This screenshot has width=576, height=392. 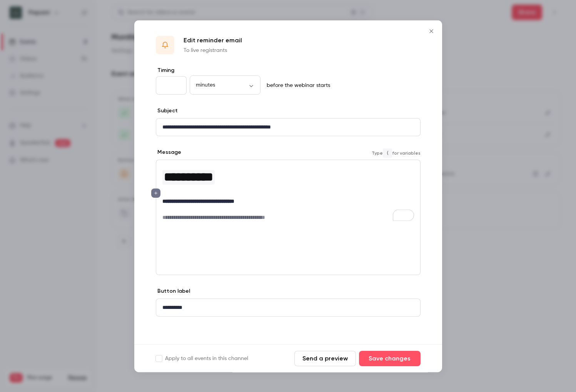 What do you see at coordinates (169, 152) in the screenshot?
I see `label: Message` at bounding box center [169, 152].